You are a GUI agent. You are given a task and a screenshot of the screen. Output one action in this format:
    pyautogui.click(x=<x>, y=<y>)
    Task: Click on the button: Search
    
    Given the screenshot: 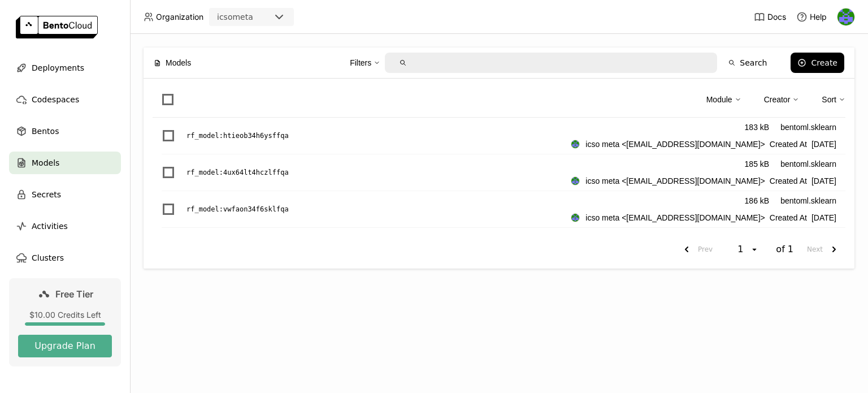 What is the action you would take?
    pyautogui.click(x=748, y=63)
    